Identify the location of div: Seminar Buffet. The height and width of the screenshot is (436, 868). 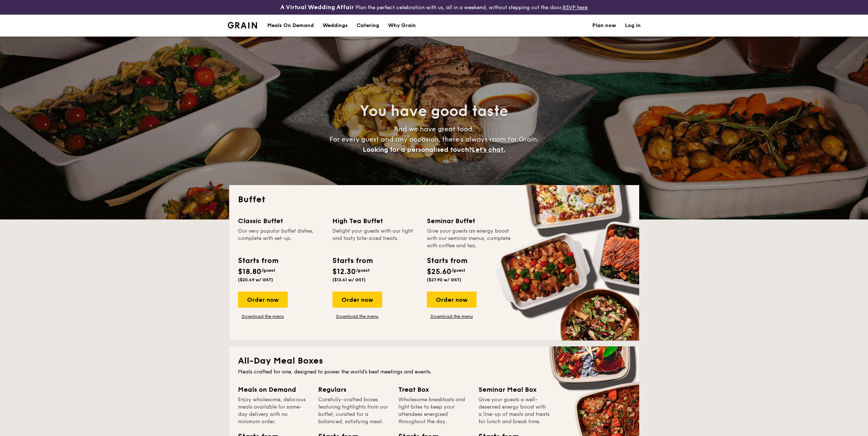
(470, 221).